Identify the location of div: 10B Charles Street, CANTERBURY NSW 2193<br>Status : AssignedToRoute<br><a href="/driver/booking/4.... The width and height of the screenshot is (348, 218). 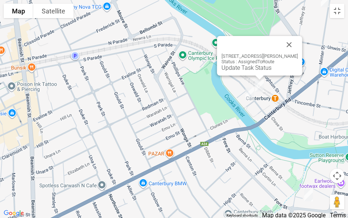
(260, 86).